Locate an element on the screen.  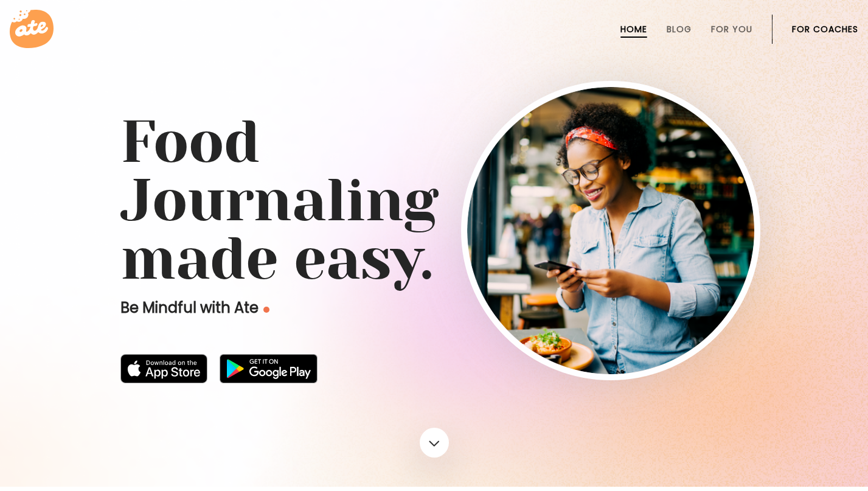
img: badge-download-google.png is located at coordinates (268, 369).